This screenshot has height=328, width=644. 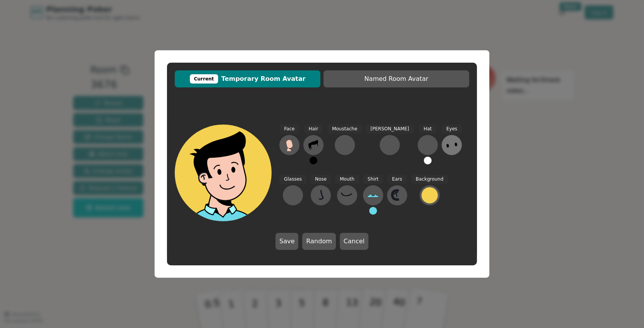 I want to click on span: Ears, so click(x=397, y=179).